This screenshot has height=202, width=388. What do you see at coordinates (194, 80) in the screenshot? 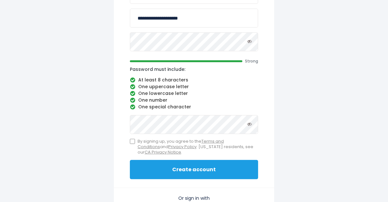
I see `li: At least 8 characters` at bounding box center [194, 80].